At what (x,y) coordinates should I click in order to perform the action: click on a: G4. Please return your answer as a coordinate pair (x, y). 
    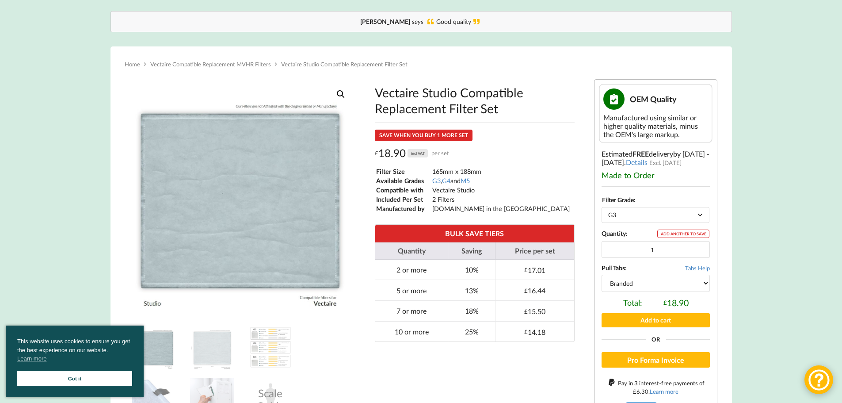
    Looking at the image, I should click on (446, 180).